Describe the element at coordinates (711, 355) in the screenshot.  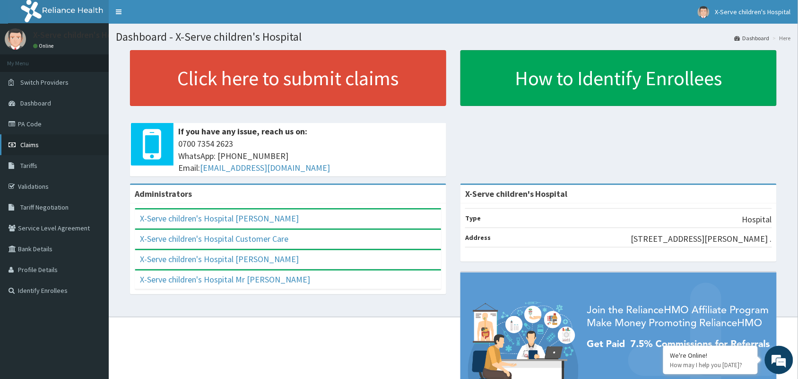
I see `div: We're Online!` at that location.